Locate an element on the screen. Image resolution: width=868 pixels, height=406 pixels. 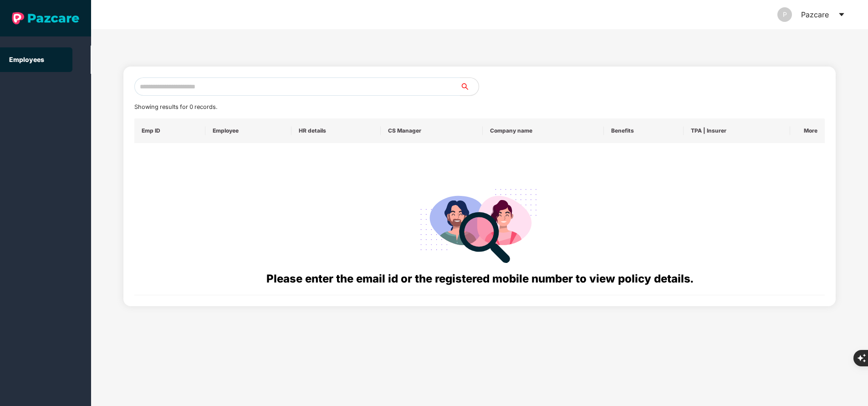
span: Please enter the email id or the registered mobile number to view policy details. is located at coordinates (479, 279).